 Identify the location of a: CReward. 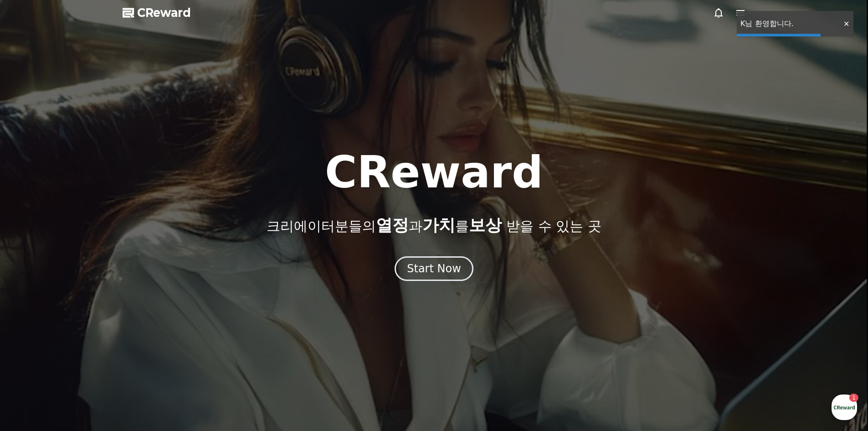
(157, 12).